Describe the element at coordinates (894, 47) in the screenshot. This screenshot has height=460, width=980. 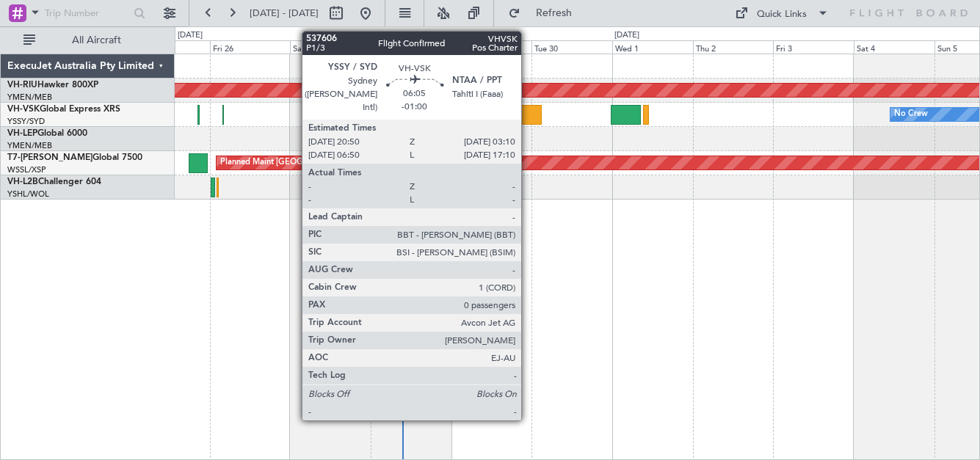
I see `div: Sat 4` at that location.